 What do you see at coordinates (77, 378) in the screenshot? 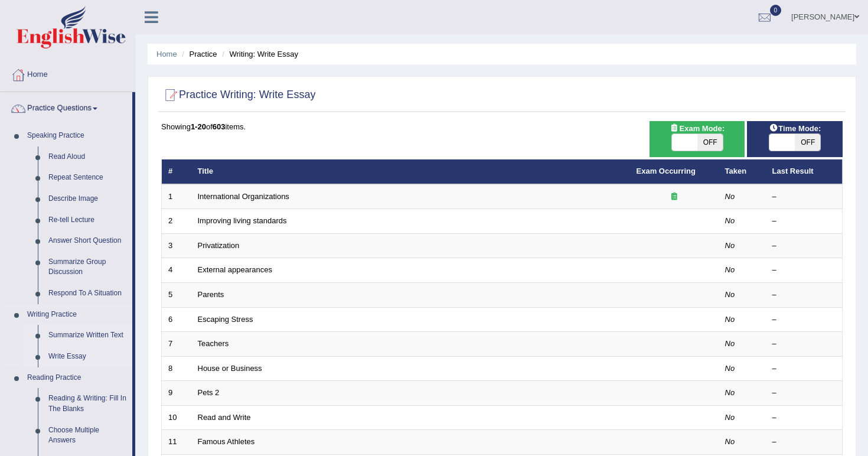
I see `a: Reading Practice` at bounding box center [77, 378].